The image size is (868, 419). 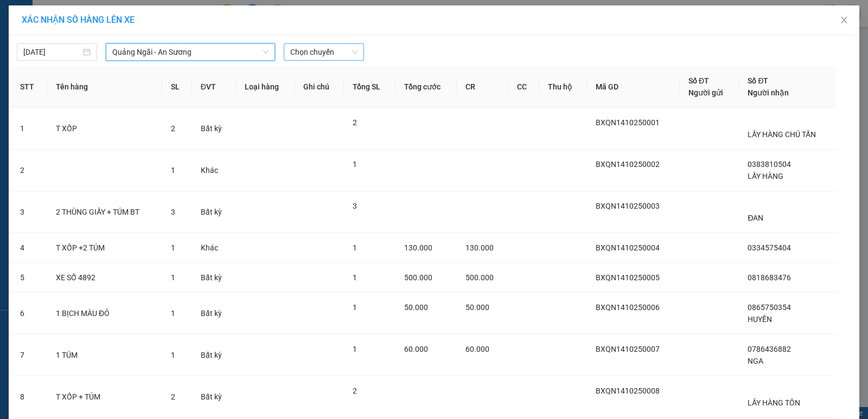 I want to click on button: Close, so click(x=844, y=21).